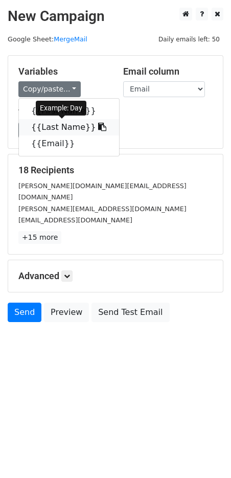  I want to click on a: Daily emails left: 50, so click(189, 39).